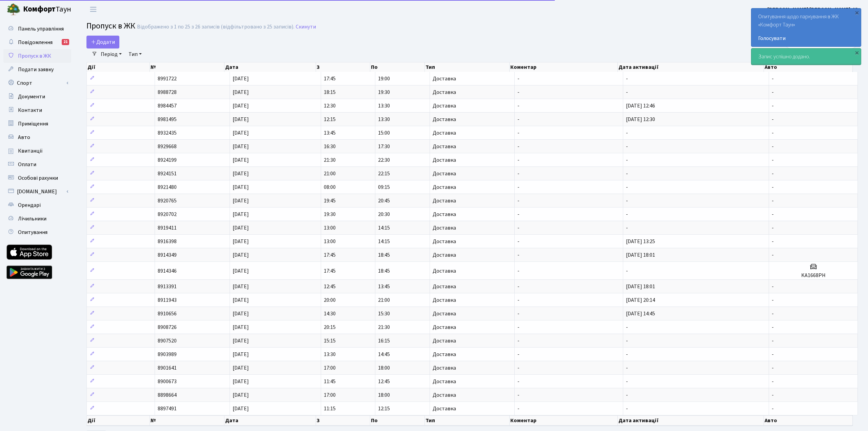 This screenshot has width=868, height=431. Describe the element at coordinates (384, 408) in the screenshot. I see `span: 12:15` at that location.